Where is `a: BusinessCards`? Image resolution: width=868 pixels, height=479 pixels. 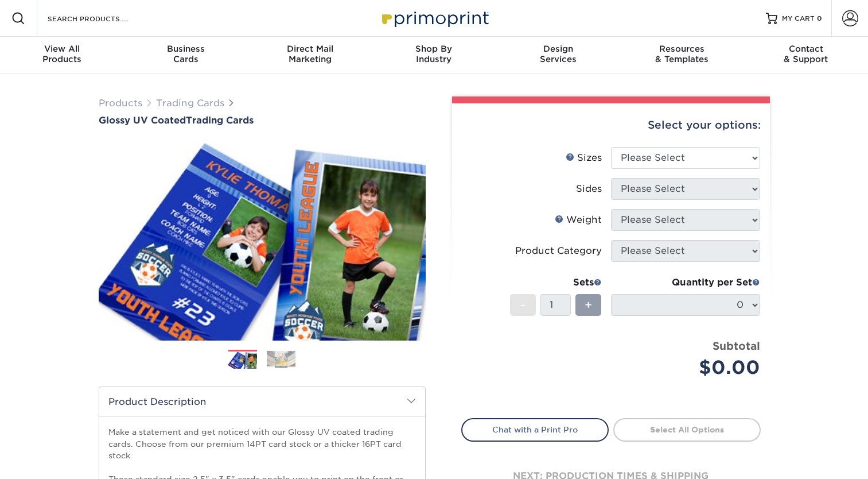
a: BusinessCards is located at coordinates (186, 55).